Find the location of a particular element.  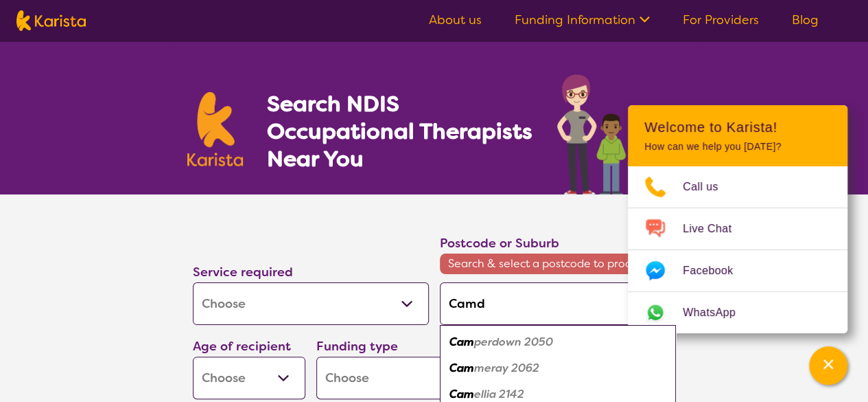

span: Call us is located at coordinates (708, 187).